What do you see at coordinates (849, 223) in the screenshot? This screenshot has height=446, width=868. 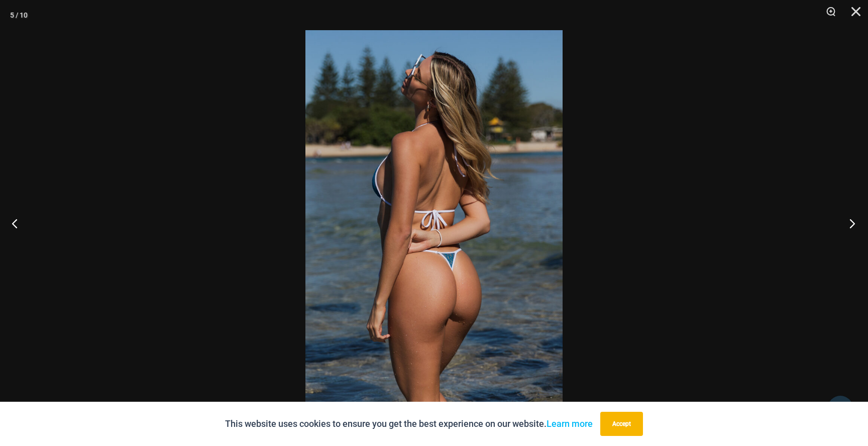 I see `button: Next` at bounding box center [849, 223].